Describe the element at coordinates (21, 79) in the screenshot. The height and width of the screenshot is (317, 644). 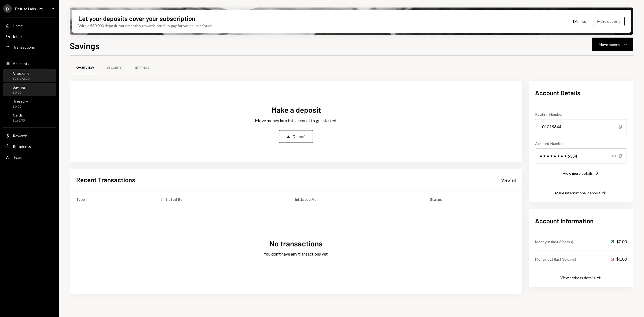
I see `div: $26,072.29` at that location.